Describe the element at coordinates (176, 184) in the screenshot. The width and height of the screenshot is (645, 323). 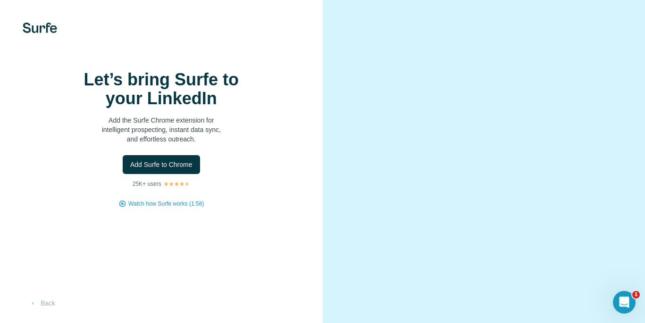
I see `img: Rating Stars` at that location.